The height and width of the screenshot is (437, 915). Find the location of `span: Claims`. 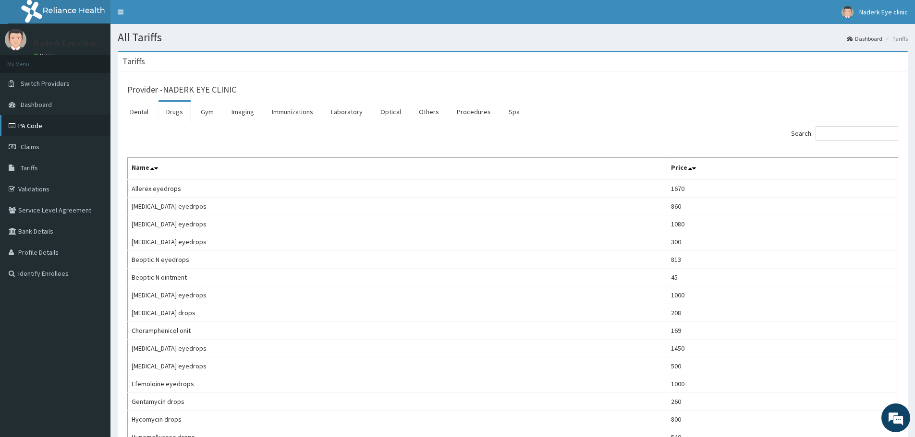

span: Claims is located at coordinates (30, 147).